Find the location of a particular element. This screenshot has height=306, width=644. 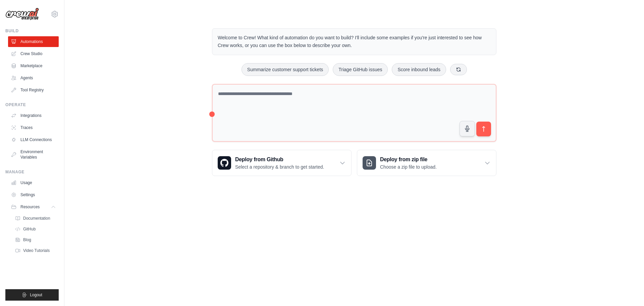

a: Tool Registry is located at coordinates (33, 90).